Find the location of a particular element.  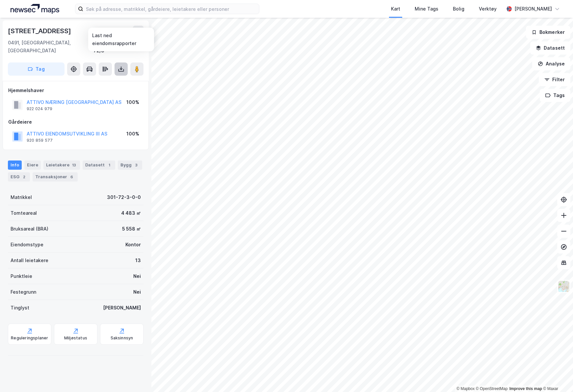

button: Tags is located at coordinates (555, 95).